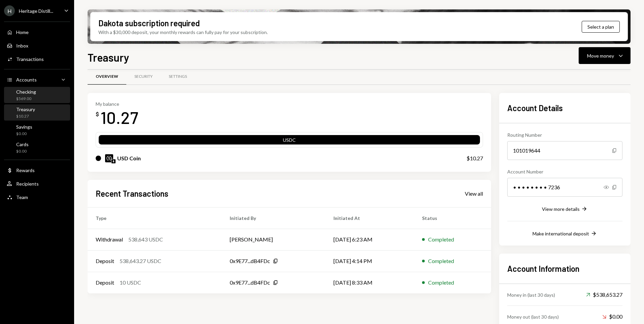 This screenshot has width=644, height=324. What do you see at coordinates (565, 187) in the screenshot?
I see `div: • • • • • • • • 7236` at bounding box center [565, 187].